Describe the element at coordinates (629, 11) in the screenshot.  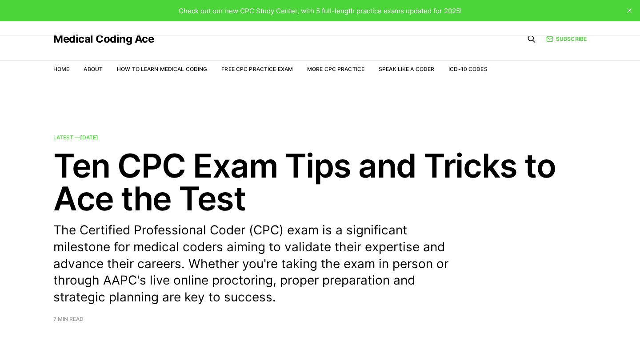
I see `button: close` at that location.